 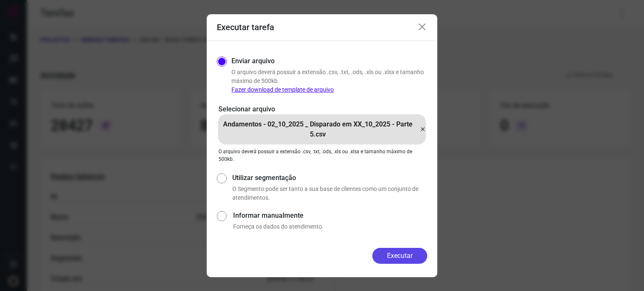 I want to click on a: Fazer download de template de arquivo, so click(x=283, y=90).